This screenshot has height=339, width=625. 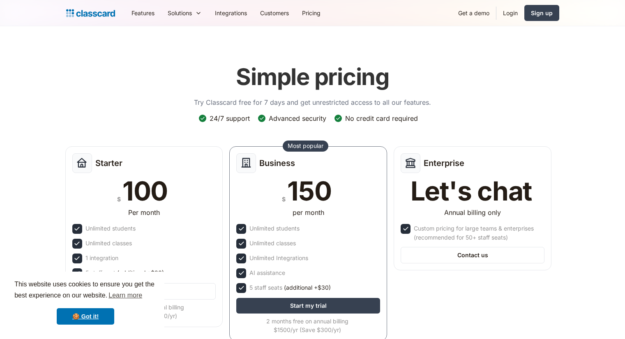 What do you see at coordinates (230, 118) in the screenshot?
I see `div: 24/7 support` at bounding box center [230, 118].